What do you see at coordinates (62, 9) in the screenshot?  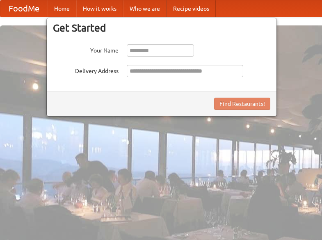 I see `a: Home` at bounding box center [62, 9].